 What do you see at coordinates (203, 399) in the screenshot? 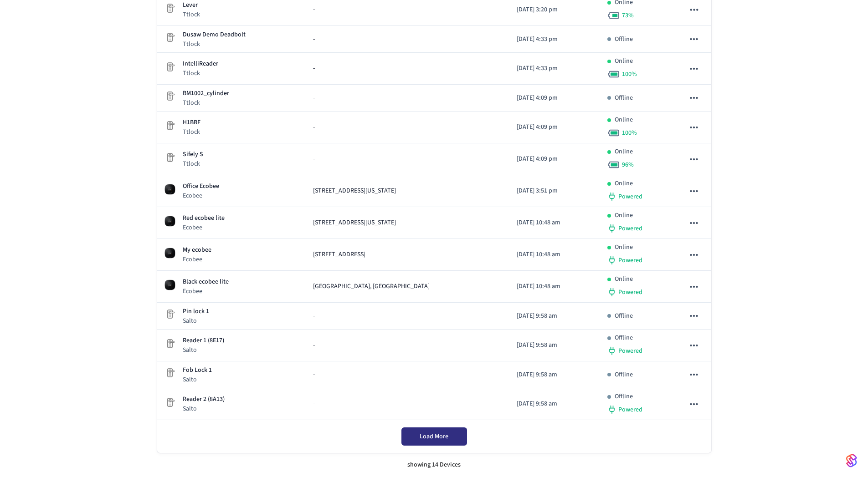
I see `p: Reader 2 (8A13)` at bounding box center [203, 399].